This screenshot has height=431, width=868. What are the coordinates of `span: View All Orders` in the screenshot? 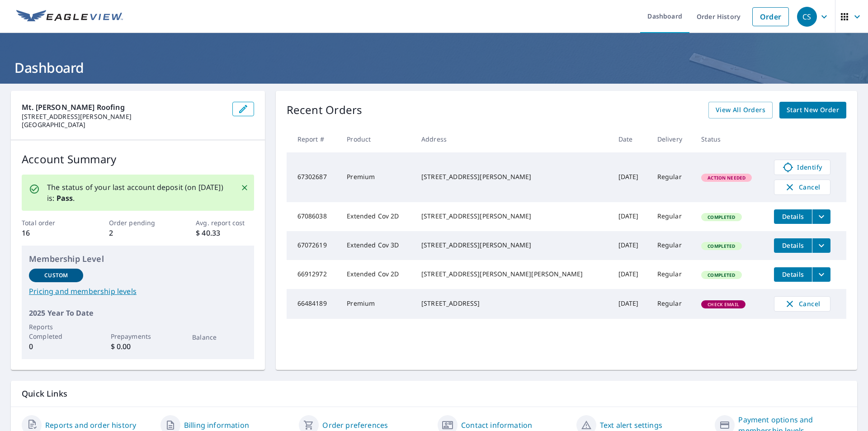 It's located at (741, 110).